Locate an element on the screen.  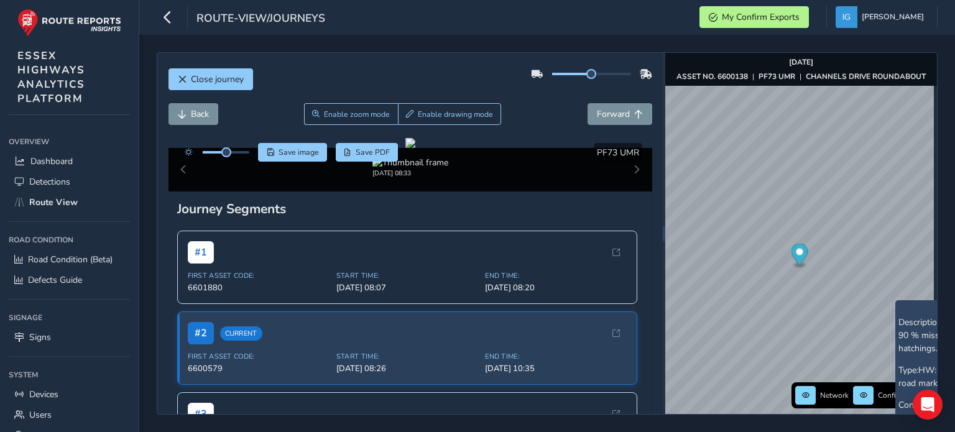
div: Signage is located at coordinates (69, 318).